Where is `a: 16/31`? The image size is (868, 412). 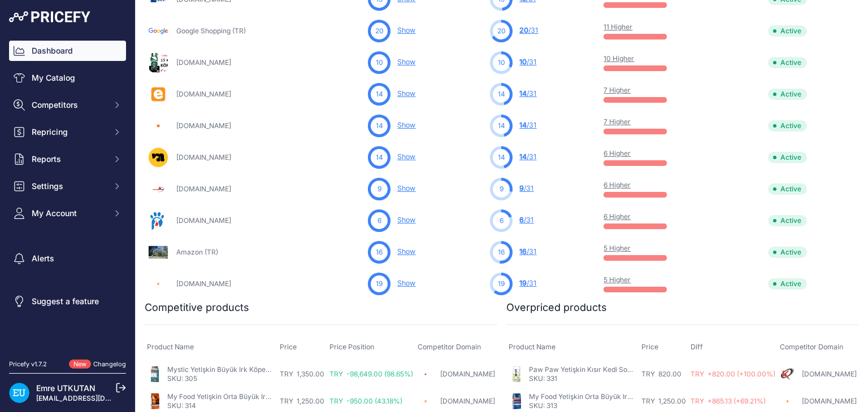
a: 16/31 is located at coordinates (528, 251).